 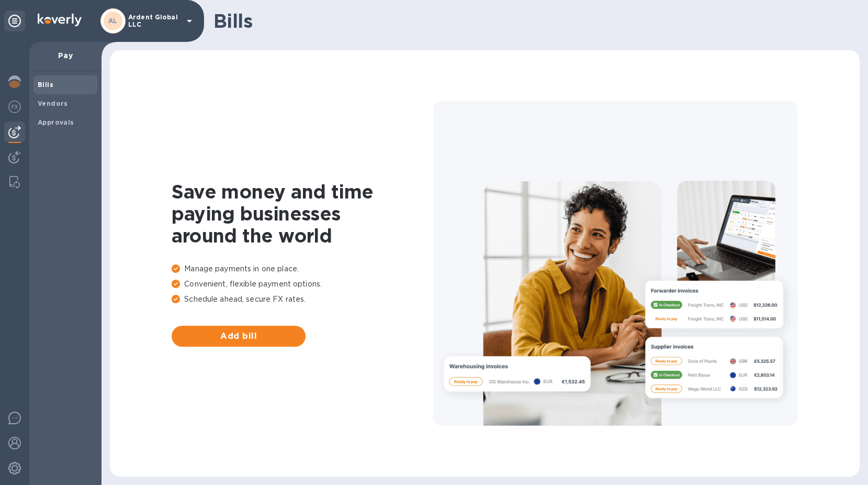 I want to click on span: Add bill, so click(x=238, y=336).